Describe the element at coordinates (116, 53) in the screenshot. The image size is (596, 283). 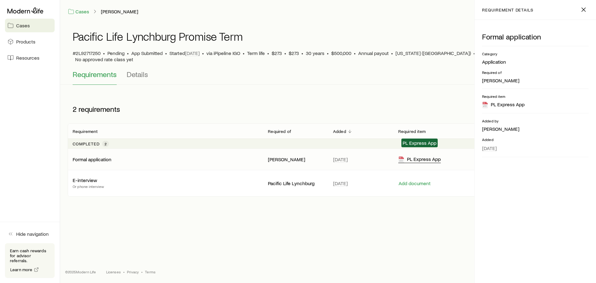
I see `p: Pending` at that location.